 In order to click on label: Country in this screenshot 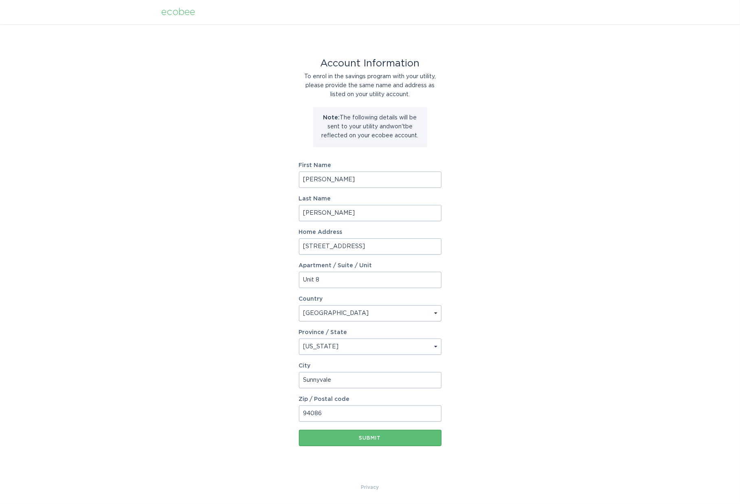, I will do `click(311, 299)`.